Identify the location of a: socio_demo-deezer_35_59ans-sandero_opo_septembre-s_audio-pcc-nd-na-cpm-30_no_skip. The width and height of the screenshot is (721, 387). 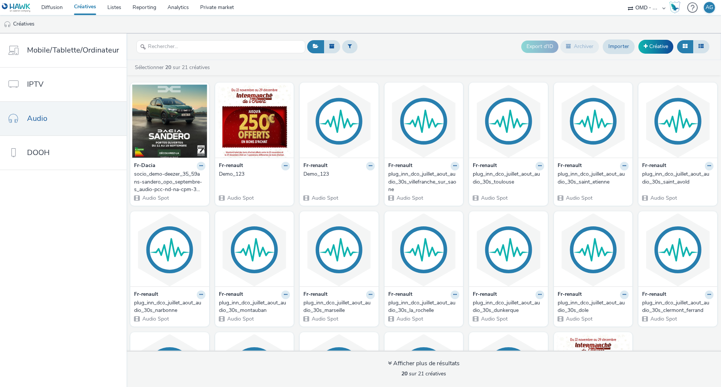
(170, 182).